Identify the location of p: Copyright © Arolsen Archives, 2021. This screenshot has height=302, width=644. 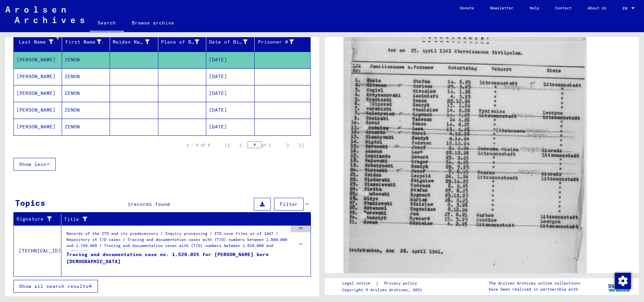
(383, 290).